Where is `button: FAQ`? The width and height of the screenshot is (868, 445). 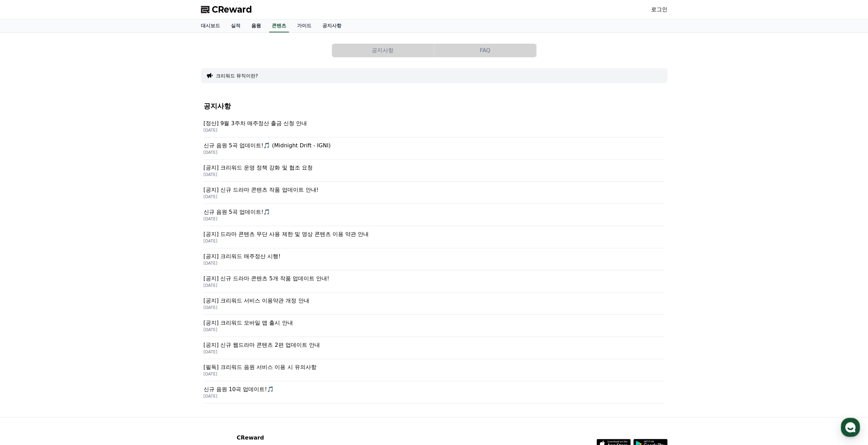 button: FAQ is located at coordinates (485, 50).